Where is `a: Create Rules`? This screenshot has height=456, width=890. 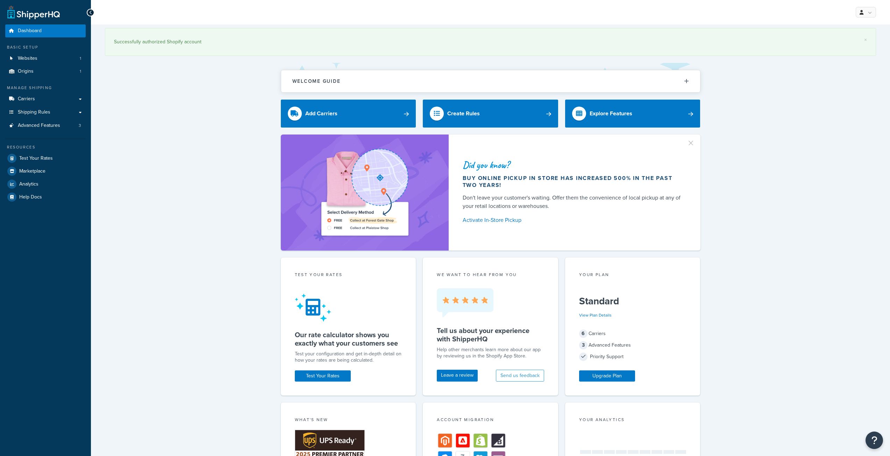 a: Create Rules is located at coordinates (490, 114).